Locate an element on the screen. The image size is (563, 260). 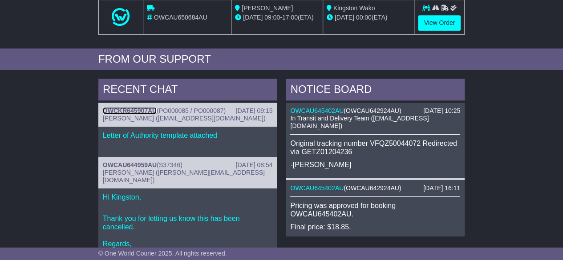
p: Hi Kingston, is located at coordinates (188, 197).